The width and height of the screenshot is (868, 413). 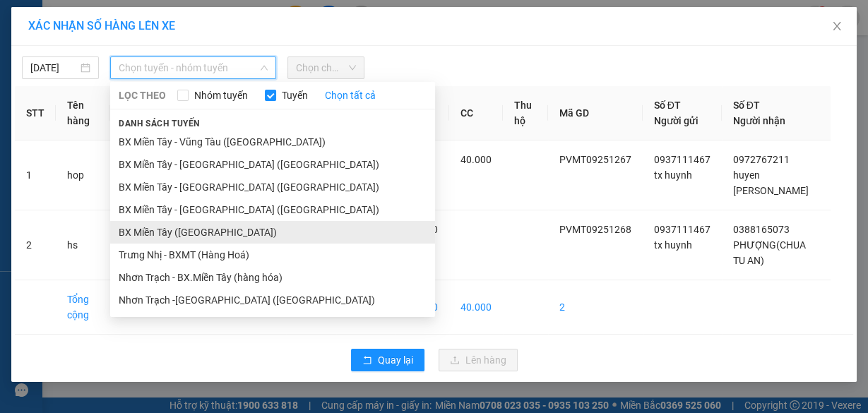 I want to click on td: hop, so click(x=82, y=175).